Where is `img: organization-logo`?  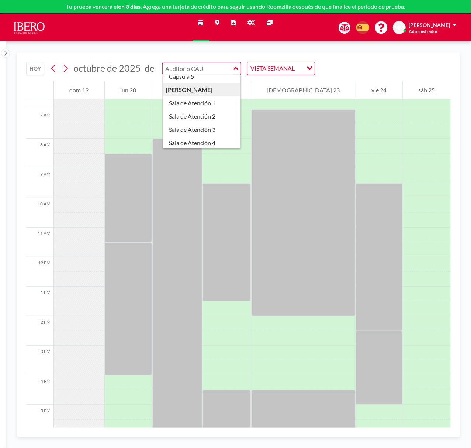 img: organization-logo is located at coordinates (29, 28).